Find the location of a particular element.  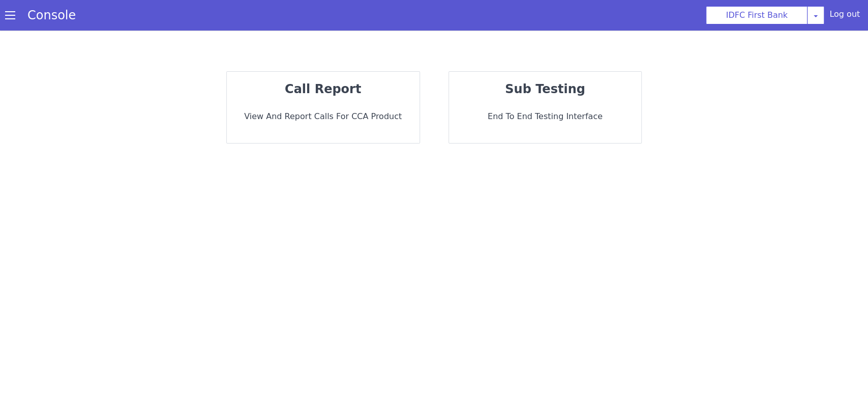

div: Log out is located at coordinates (844, 16).